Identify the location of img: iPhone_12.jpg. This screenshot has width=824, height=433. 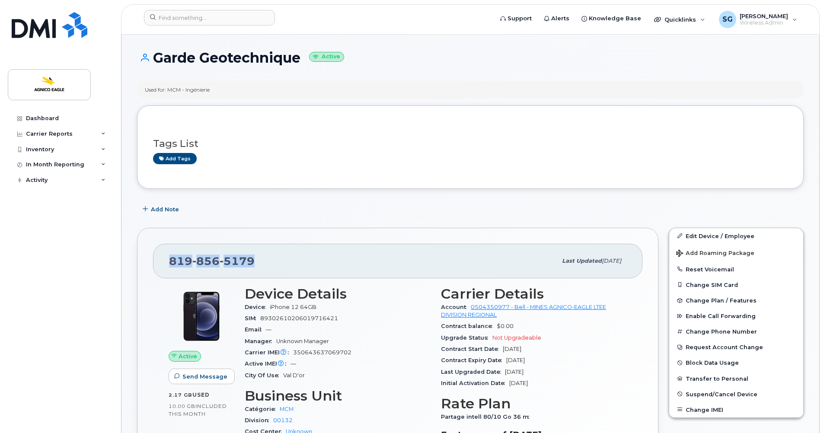
(202, 317).